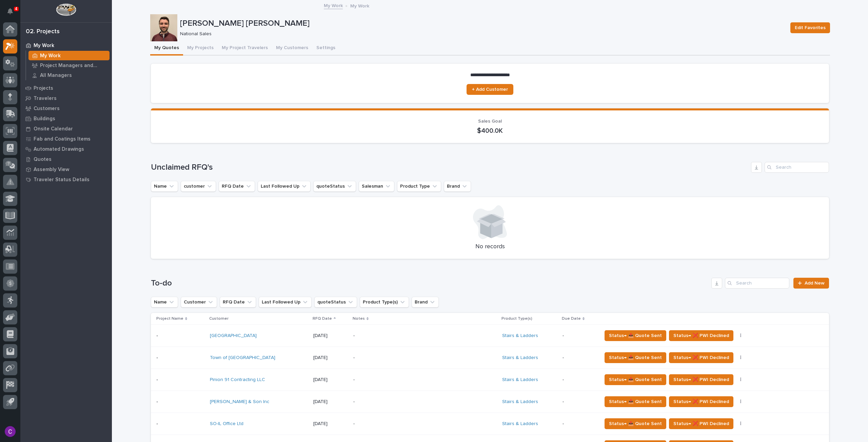  What do you see at coordinates (199, 186) in the screenshot?
I see `button: customer` at bounding box center [199, 186].